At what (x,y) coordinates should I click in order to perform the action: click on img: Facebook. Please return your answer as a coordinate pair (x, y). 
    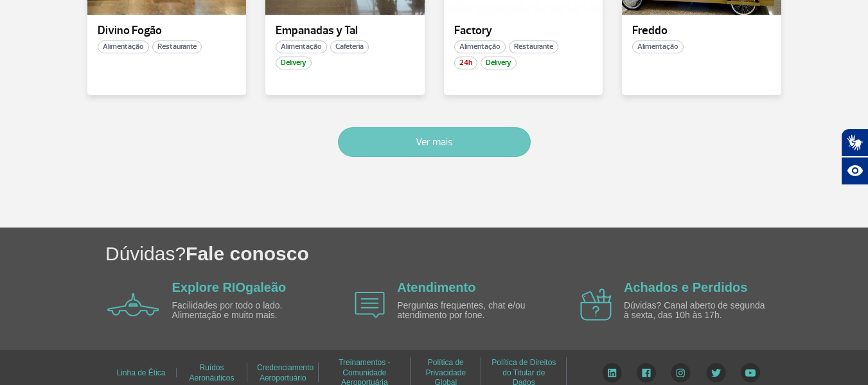
    Looking at the image, I should click on (646, 373).